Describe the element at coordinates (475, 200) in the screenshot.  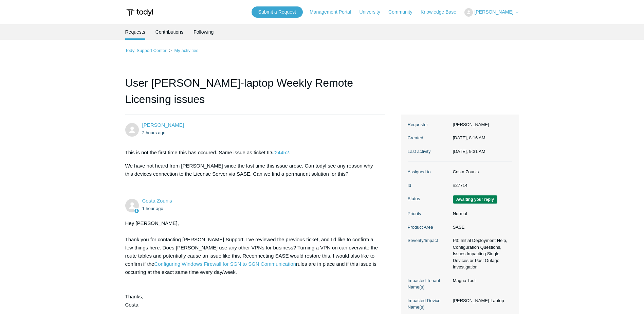
I see `span: We are waiting for you to respond` at that location.